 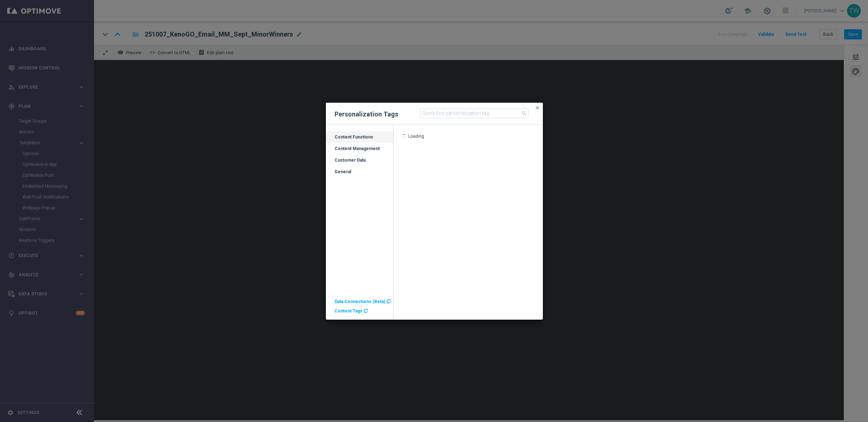 I want to click on div: Customer Data, so click(x=360, y=163).